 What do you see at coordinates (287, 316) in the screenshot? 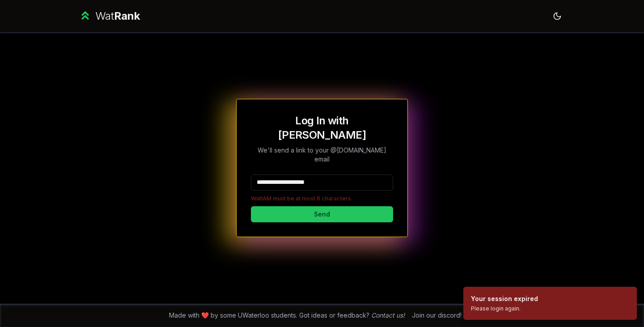
I see `span: Made with ❤️ by some UWaterloo students. Got ideas or feedback?` at bounding box center [287, 316].